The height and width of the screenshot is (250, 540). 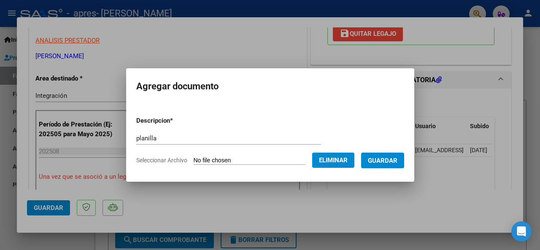 I want to click on span: Seleccionar Archivo, so click(x=161, y=160).